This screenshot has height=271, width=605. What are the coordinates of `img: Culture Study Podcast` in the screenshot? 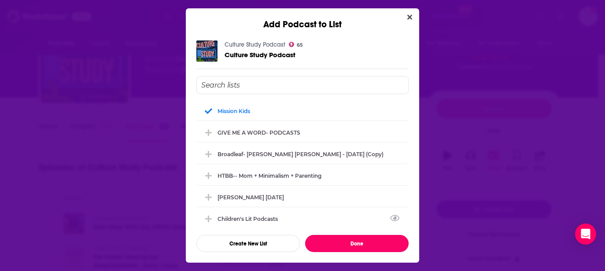 It's located at (207, 51).